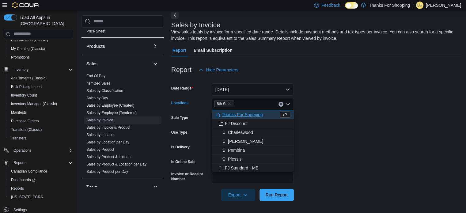  Describe the element at coordinates (98, 83) in the screenshot. I see `span: Itemized Sales` at that location.